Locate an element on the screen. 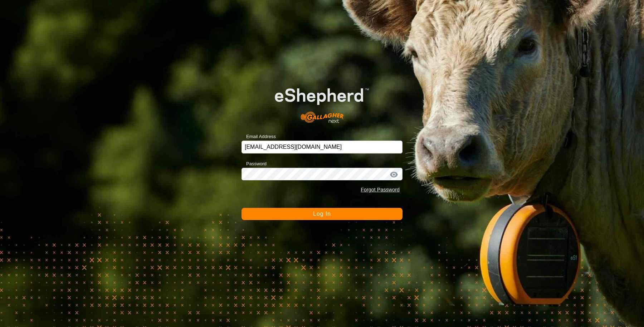 The image size is (644, 327). img: E-shepherd Logo is located at coordinates (322, 102).